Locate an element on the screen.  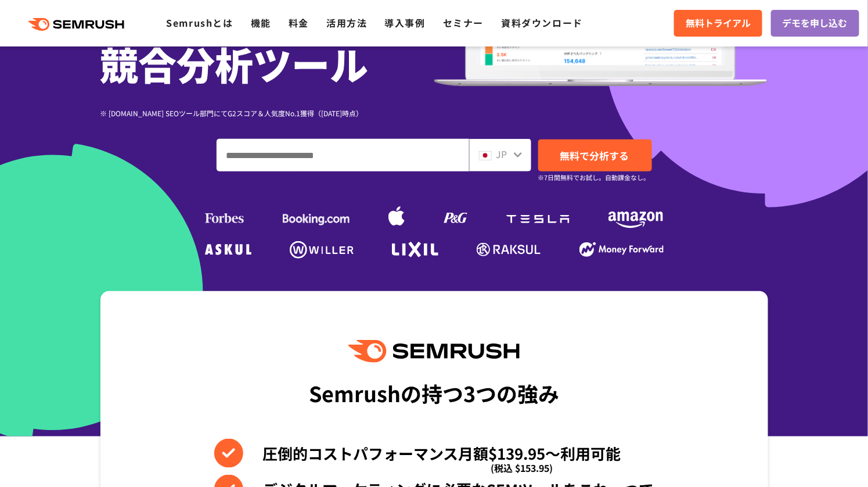
a: セミナー is located at coordinates (463, 22).